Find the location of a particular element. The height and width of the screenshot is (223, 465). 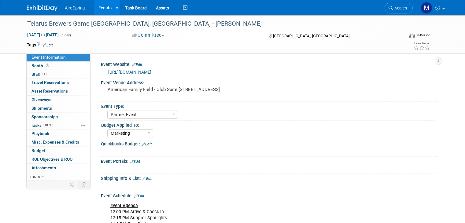

span: ROI, Objectives & ROO is located at coordinates (52, 159).